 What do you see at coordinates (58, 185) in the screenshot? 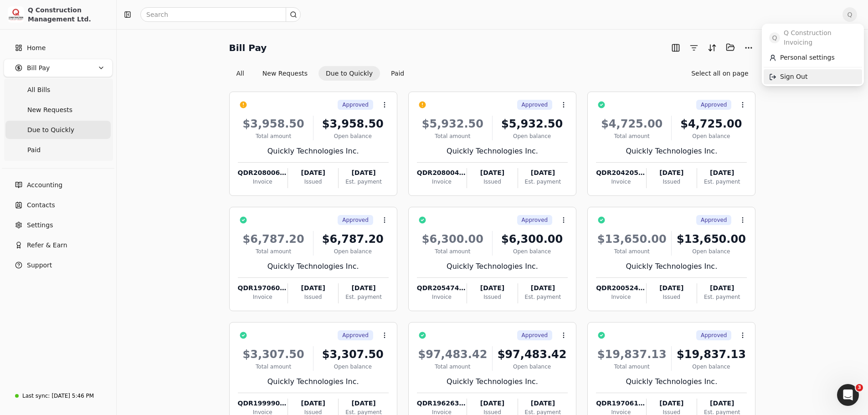
I see `a: Accounting` at bounding box center [58, 185].